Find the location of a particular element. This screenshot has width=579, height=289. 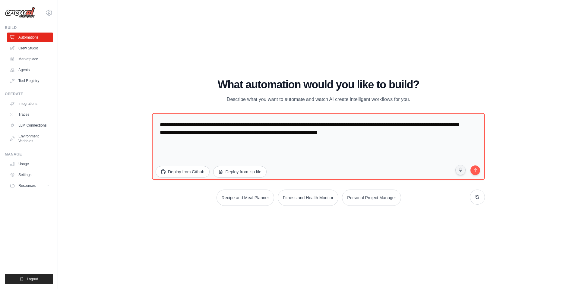

a: LLM Connections is located at coordinates (30, 125).